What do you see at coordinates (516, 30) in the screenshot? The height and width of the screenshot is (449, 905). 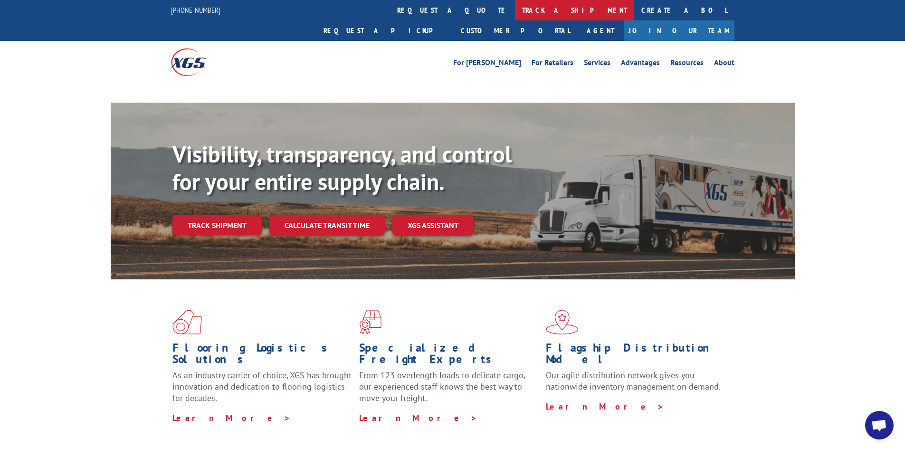 I see `a: Customer Portal` at bounding box center [516, 30].